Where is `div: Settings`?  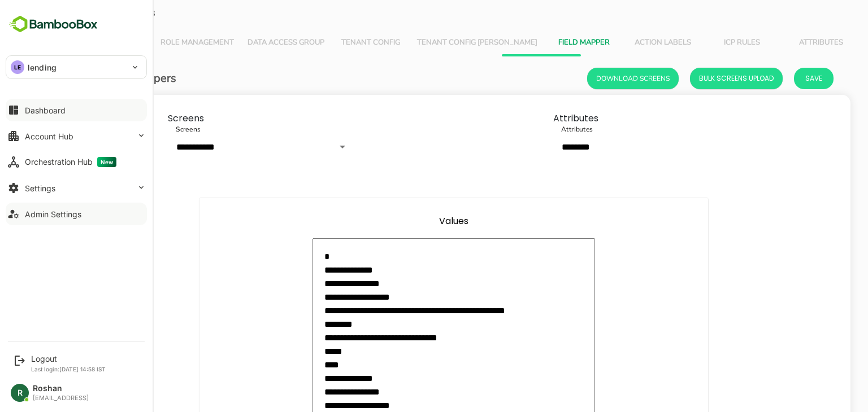
div: Settings is located at coordinates (40, 188).